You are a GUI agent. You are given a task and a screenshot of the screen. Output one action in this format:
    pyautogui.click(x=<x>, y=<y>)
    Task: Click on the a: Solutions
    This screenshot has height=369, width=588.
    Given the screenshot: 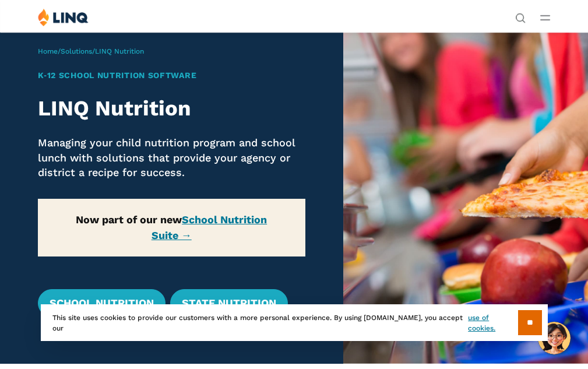 What is the action you would take?
    pyautogui.click(x=76, y=51)
    